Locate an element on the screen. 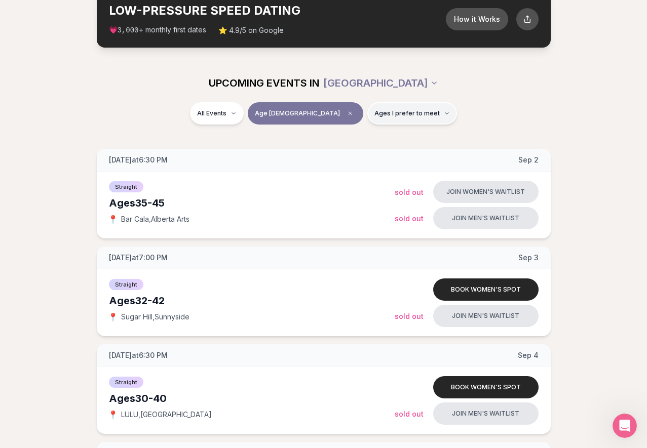 This screenshot has height=448, width=647. span: ⭐ 4.9/5 on Google is located at coordinates (251, 30).